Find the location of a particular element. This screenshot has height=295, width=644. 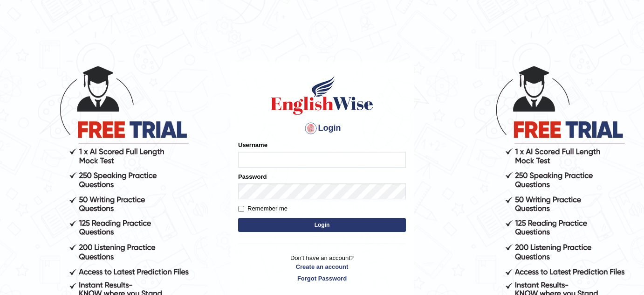

img: Logo of English Wise sign in for intelligent practice with AI is located at coordinates (322, 95).